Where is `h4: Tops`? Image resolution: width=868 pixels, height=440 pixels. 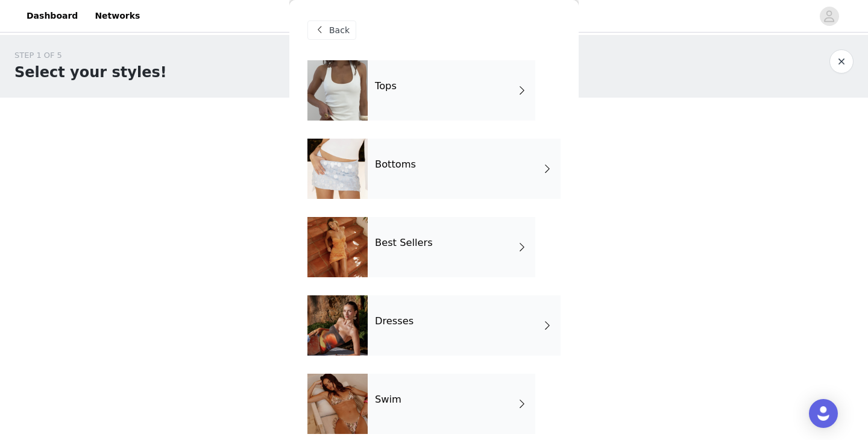
h4: Tops is located at coordinates (386, 86).